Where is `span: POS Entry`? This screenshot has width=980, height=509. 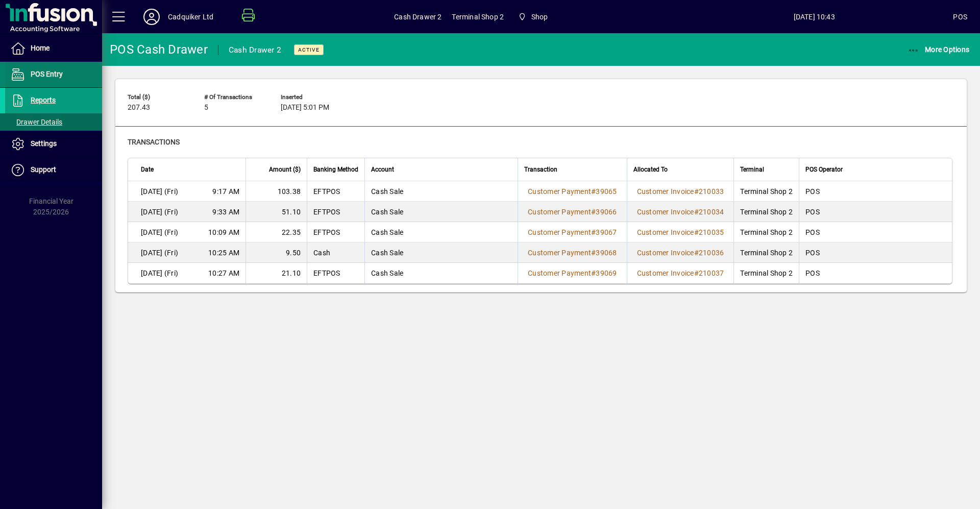 span: POS Entry is located at coordinates (46, 74).